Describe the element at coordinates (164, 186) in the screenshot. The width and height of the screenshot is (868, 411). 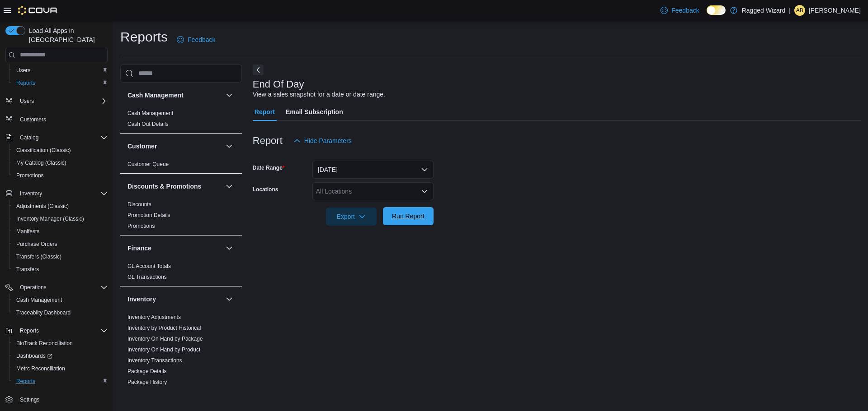
I see `h3: Discounts & Promotions` at that location.